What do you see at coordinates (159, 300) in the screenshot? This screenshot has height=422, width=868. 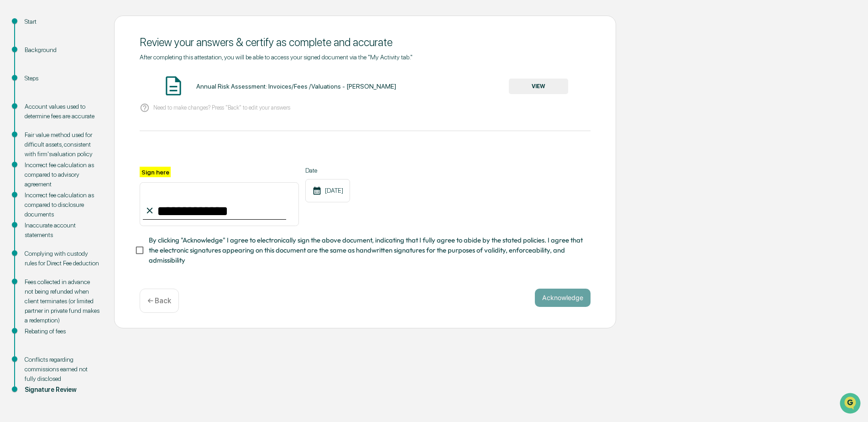 I see `p: ← Back` at bounding box center [159, 300].